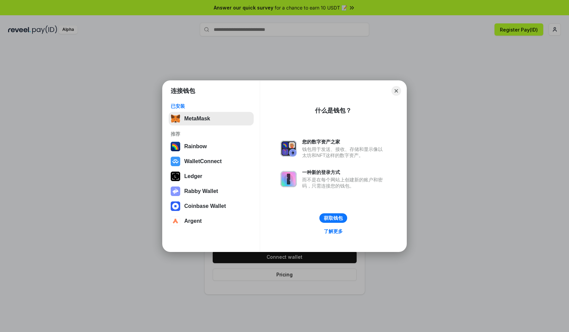 The image size is (569, 332). What do you see at coordinates (196, 146) in the screenshot?
I see `div: Rainbow` at bounding box center [196, 146].